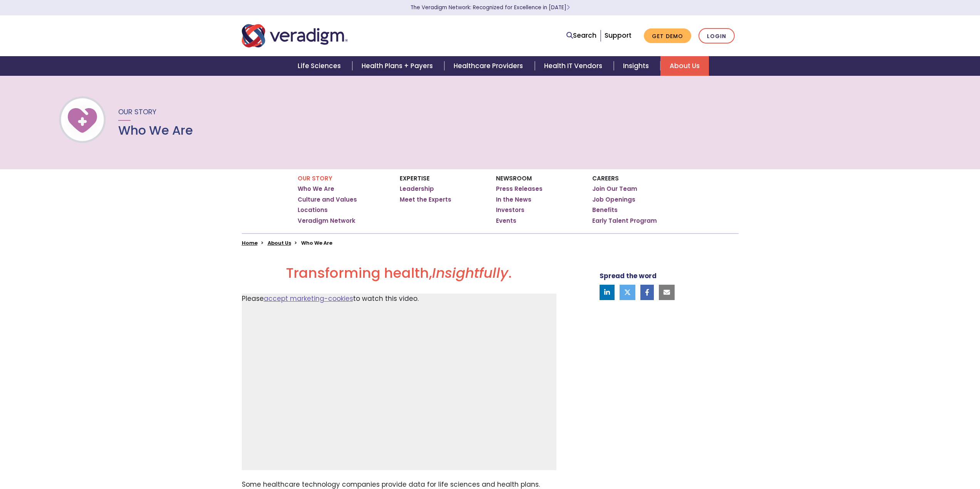 The height and width of the screenshot is (489, 980). What do you see at coordinates (294, 35) in the screenshot?
I see `img: Veradigm logo` at bounding box center [294, 35].